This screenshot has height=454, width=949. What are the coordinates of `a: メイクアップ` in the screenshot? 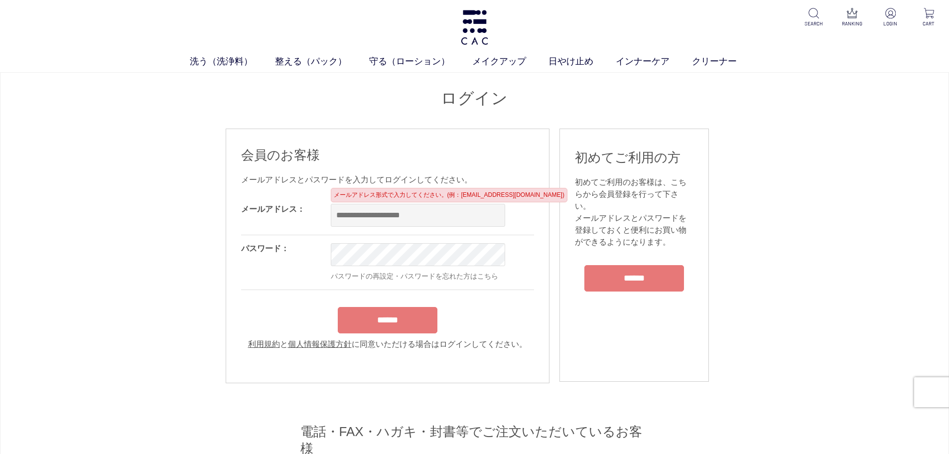 It's located at (510, 61).